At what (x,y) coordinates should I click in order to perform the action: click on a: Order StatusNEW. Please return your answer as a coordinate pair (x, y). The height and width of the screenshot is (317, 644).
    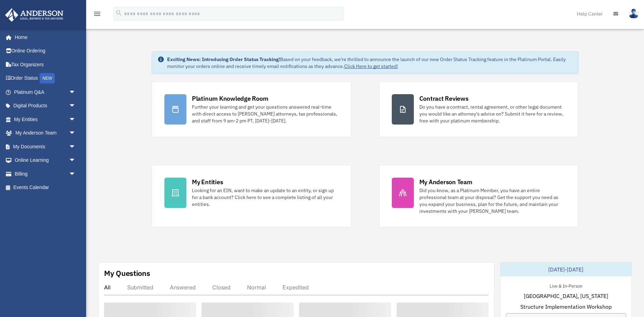
    Looking at the image, I should click on (46, 78).